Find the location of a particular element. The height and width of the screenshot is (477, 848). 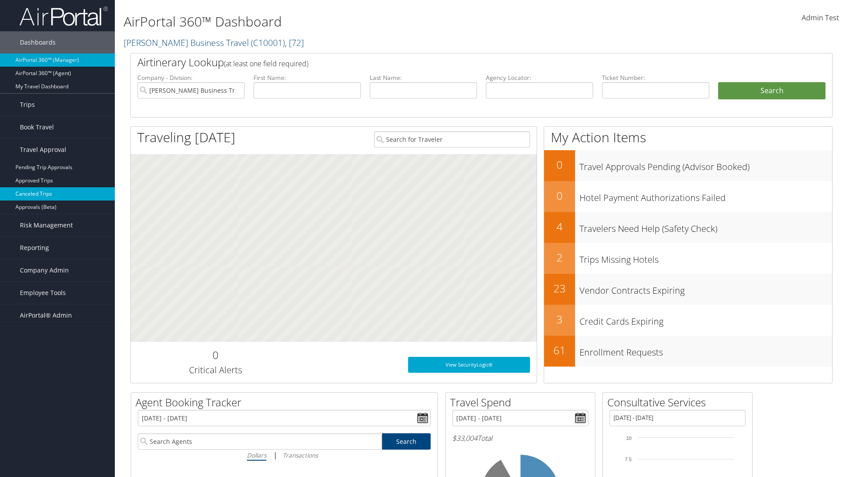

i: Transactions is located at coordinates (300, 455).